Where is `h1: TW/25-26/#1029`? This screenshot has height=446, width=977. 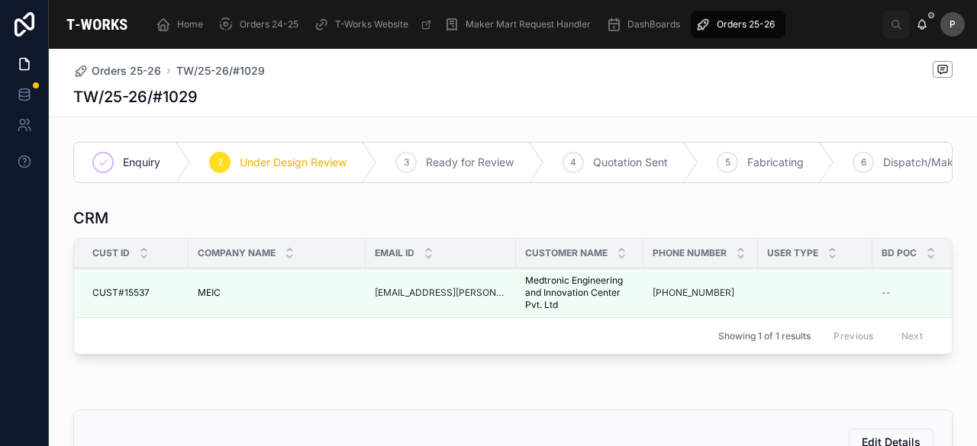
h1: TW/25-26/#1029 is located at coordinates (135, 97).